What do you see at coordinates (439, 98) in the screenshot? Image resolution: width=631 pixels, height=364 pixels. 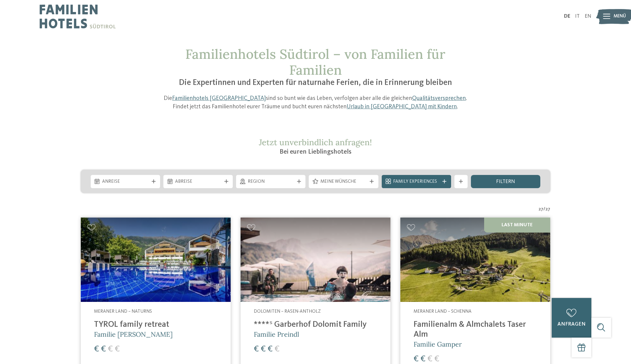 I see `a: Qualitätsversprechen` at bounding box center [439, 98].